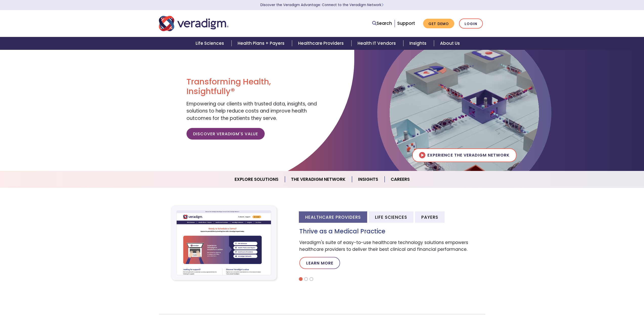 The image size is (644, 332). What do you see at coordinates (382, 23) in the screenshot?
I see `a: Search` at bounding box center [382, 23].